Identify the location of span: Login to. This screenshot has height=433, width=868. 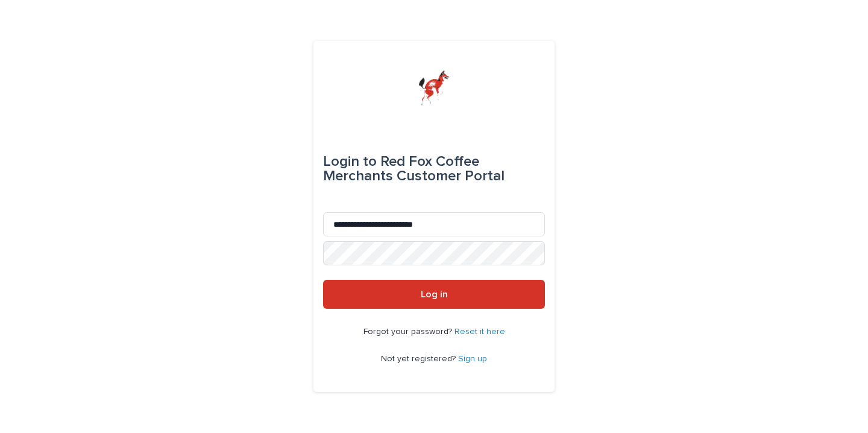
(350, 161).